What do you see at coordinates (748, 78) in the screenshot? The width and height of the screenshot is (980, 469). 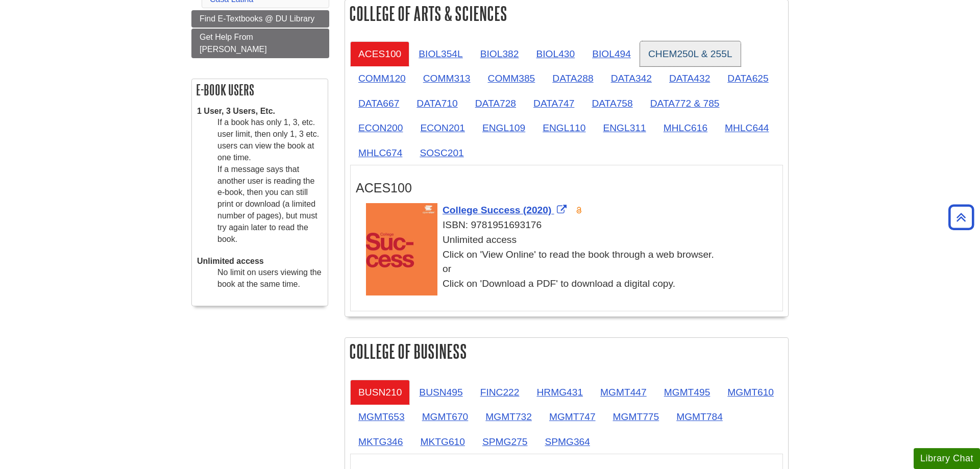 I see `a: DATA625` at bounding box center [748, 78].